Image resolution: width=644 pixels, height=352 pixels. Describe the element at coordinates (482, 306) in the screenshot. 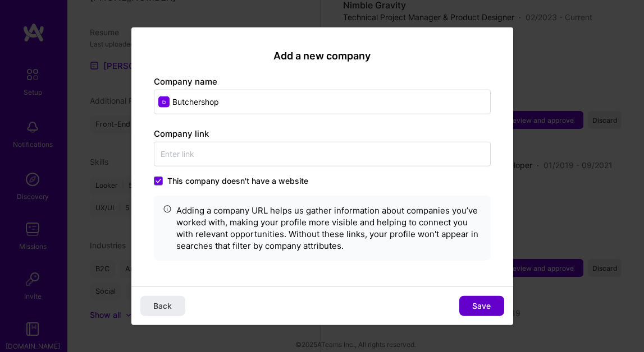

I see `button: Save` at that location.